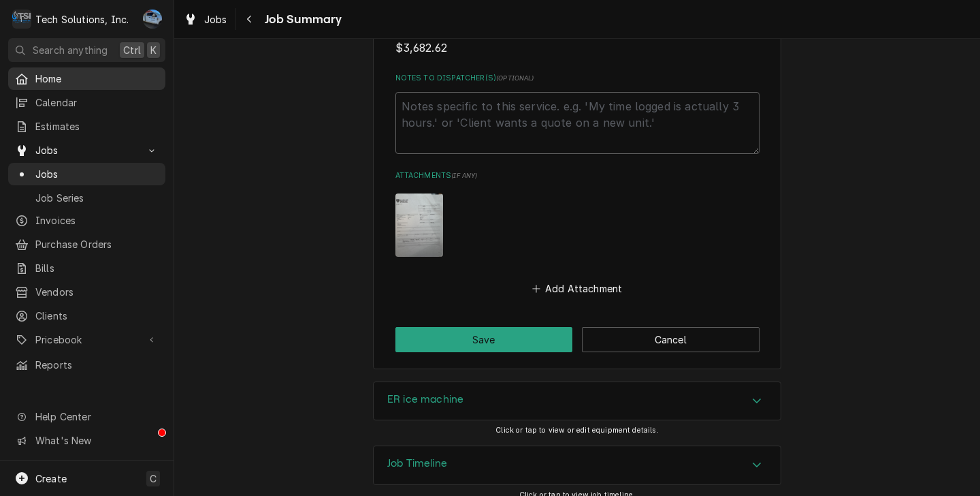 The height and width of the screenshot is (496, 980). What do you see at coordinates (577, 176) in the screenshot?
I see `label: Attachments` at bounding box center [577, 176].